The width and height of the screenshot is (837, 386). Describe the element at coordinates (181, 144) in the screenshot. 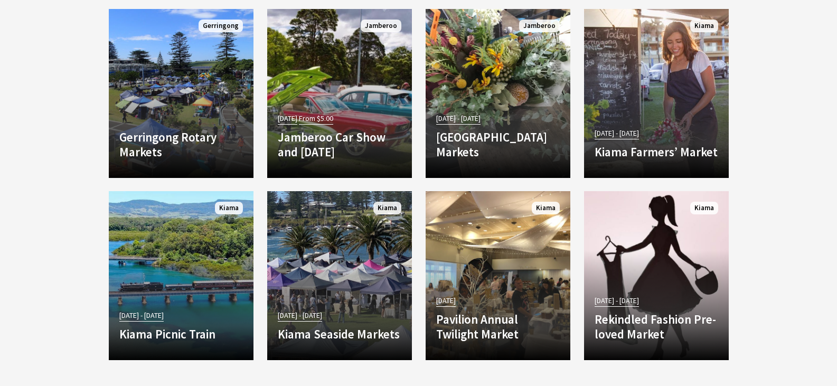

I see `h4: Gerringong Rotary Markets` at that location.